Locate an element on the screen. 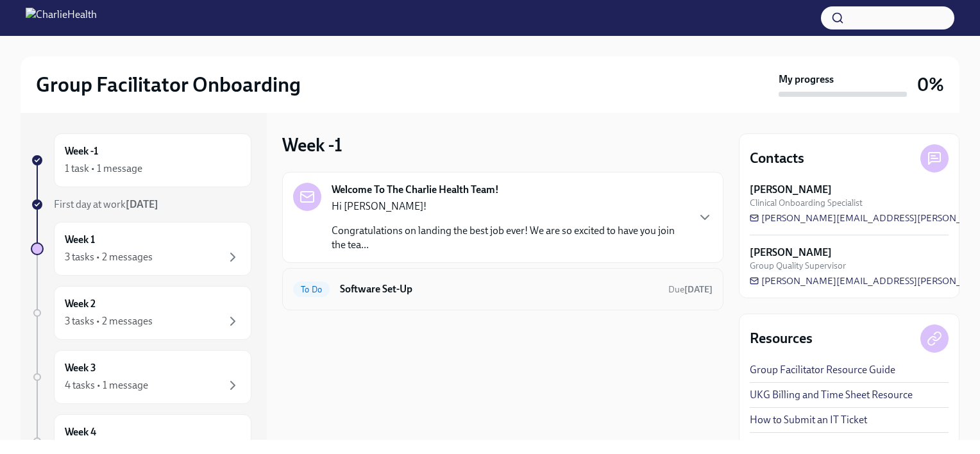  h6: Week 3 is located at coordinates (80, 368).